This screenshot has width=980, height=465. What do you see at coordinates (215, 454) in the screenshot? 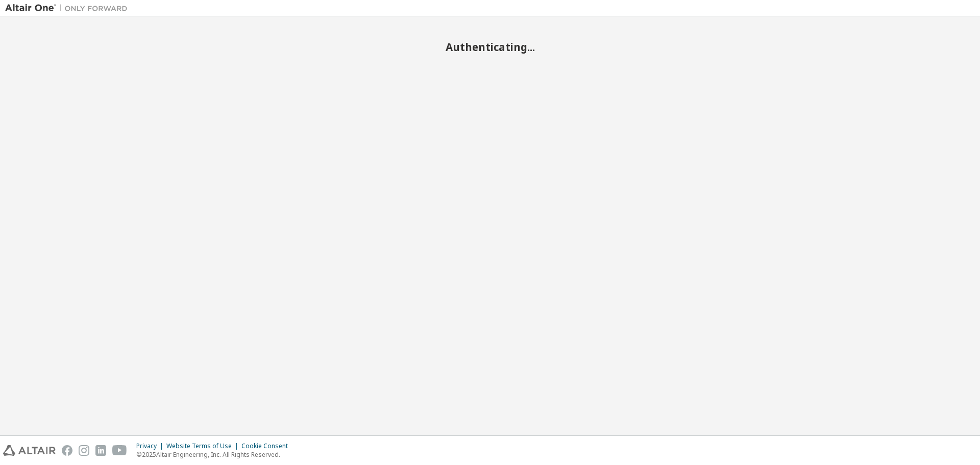
I see `p: © 2025 Altair Engineering, Inc. All Rights Reserved.` at bounding box center [215, 454].